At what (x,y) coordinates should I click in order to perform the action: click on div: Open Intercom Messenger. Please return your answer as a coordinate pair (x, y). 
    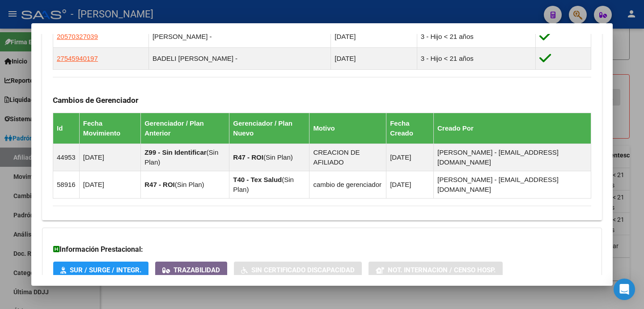
    Looking at the image, I should click on (624, 290).